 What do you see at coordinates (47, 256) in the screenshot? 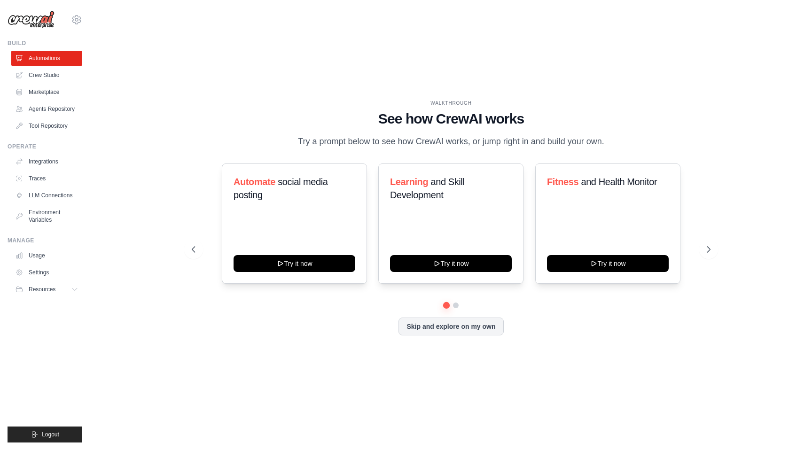
I see `a: Usage` at bounding box center [47, 256].